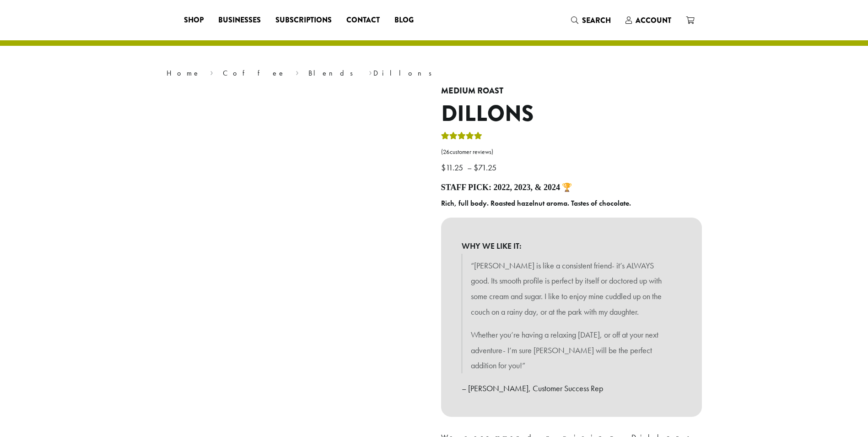  I want to click on a: Search, so click(591, 20).